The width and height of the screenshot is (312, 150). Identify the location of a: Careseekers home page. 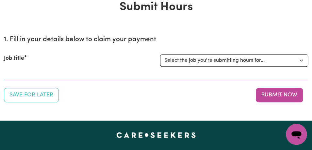
(156, 135).